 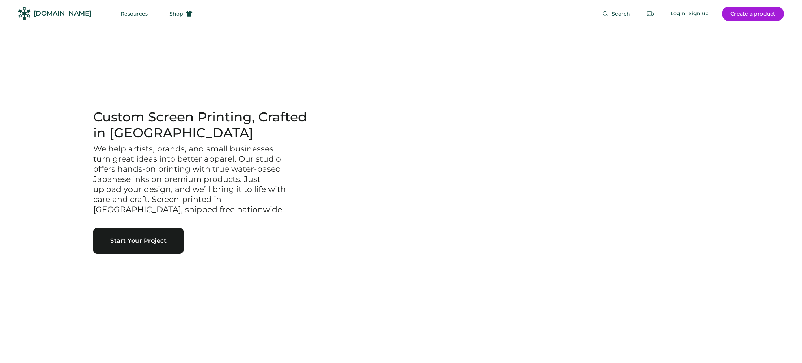 I want to click on button: Shop, so click(x=181, y=14).